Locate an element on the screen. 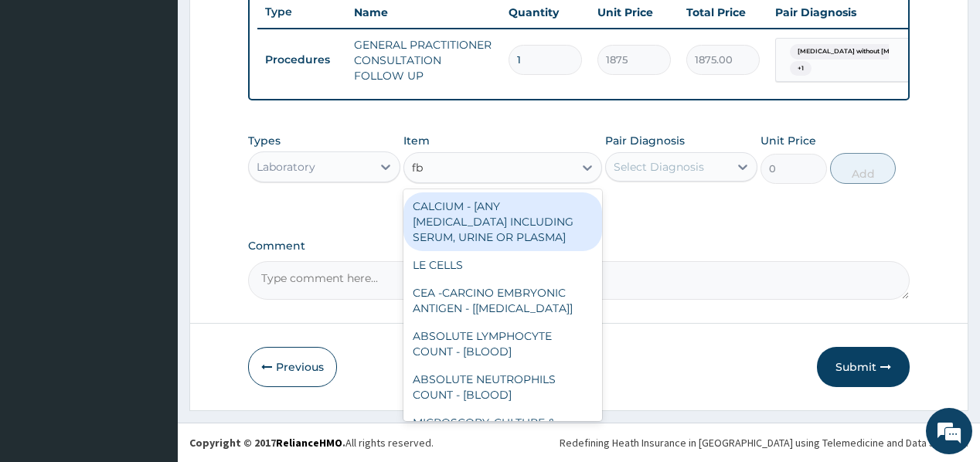  div: Chat with us now is located at coordinates (170, 97).